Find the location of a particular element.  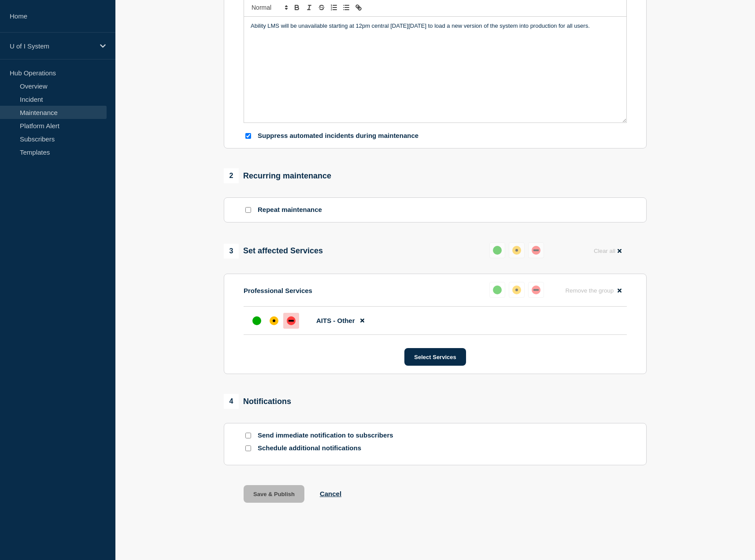

button: Toggle italic text is located at coordinates (309, 7).